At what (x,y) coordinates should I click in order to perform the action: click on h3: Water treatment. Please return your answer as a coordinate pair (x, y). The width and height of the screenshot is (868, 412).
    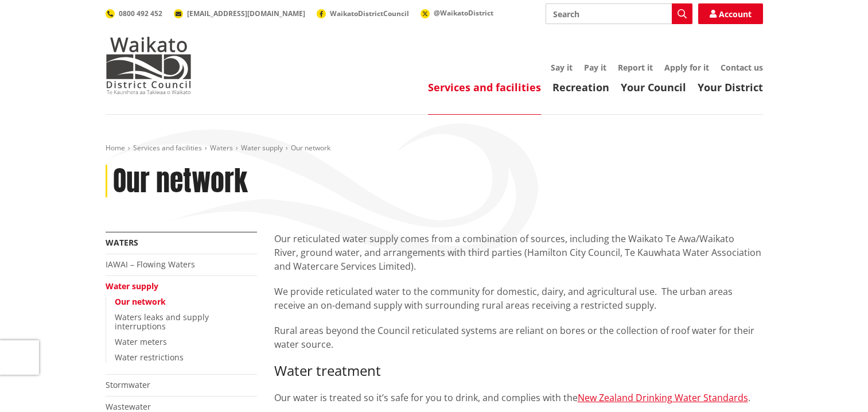
    Looking at the image, I should click on (519, 370).